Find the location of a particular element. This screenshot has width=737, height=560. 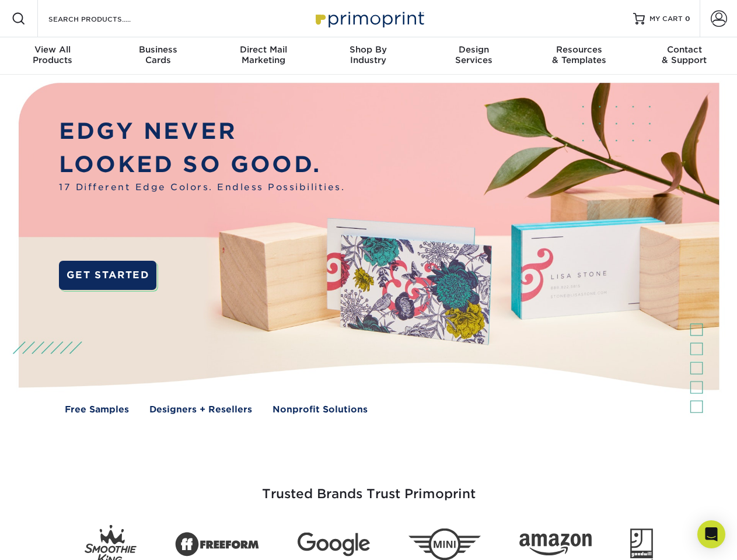

a: Contact& Support is located at coordinates (684, 56).